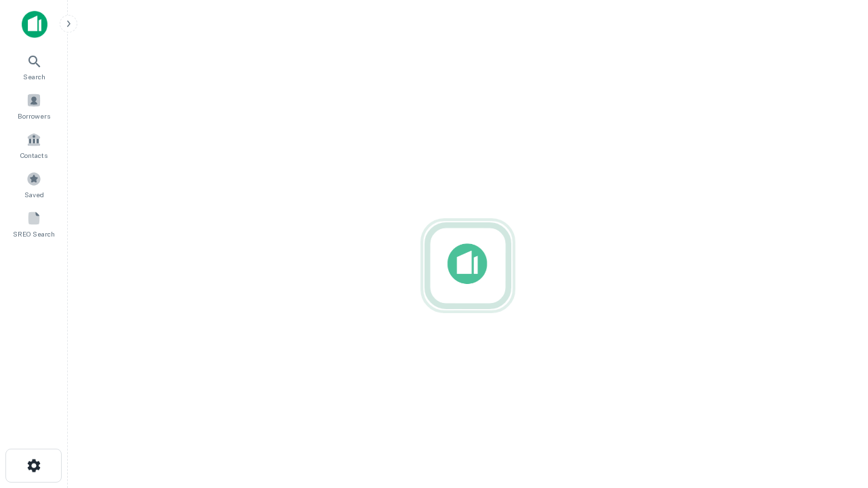 The height and width of the screenshot is (488, 868). Describe the element at coordinates (34, 106) in the screenshot. I see `a: Borrowers` at that location.